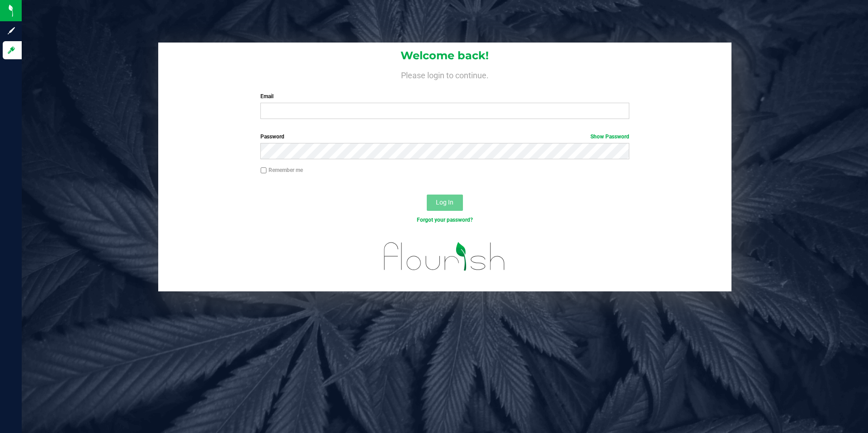 The image size is (868, 433). Describe the element at coordinates (444, 203) in the screenshot. I see `span: Log In` at that location.